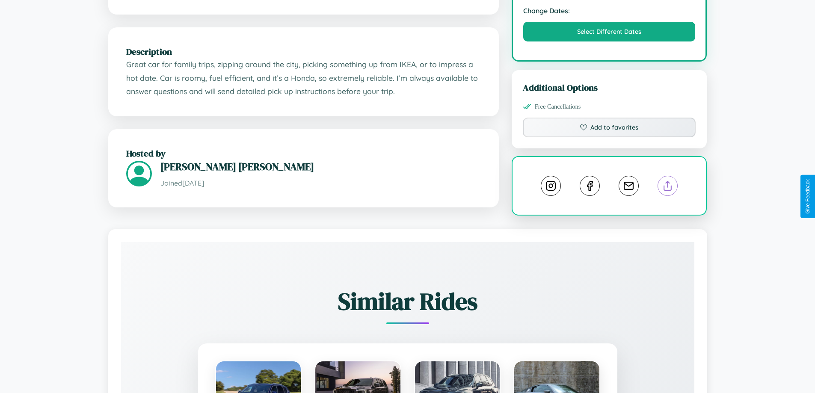 Image resolution: width=815 pixels, height=393 pixels. What do you see at coordinates (558, 107) in the screenshot?
I see `span: Free Cancellations` at bounding box center [558, 107].